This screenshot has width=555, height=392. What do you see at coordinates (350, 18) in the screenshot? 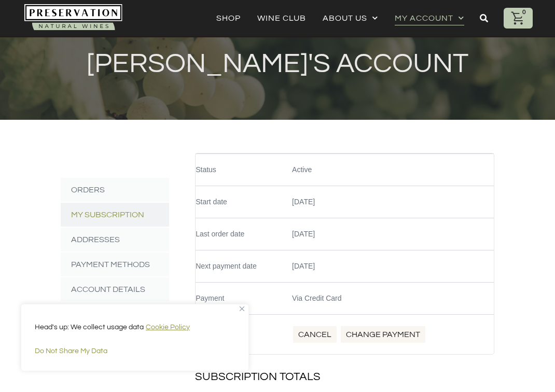
I see `a: About Us` at bounding box center [350, 18].